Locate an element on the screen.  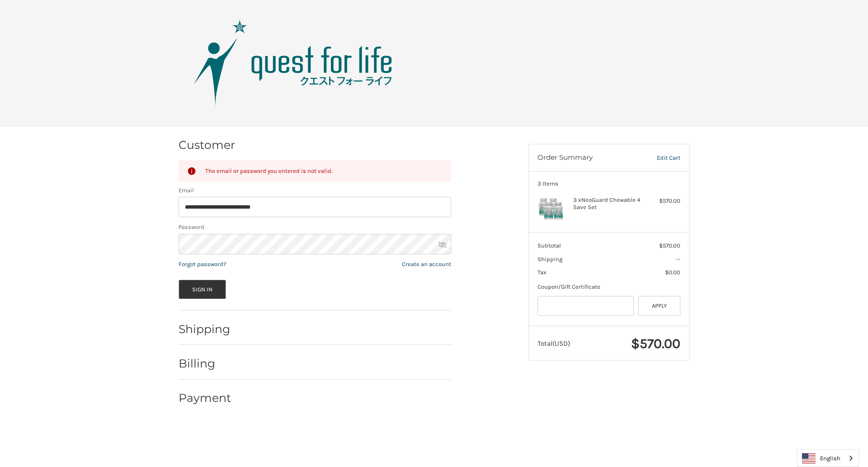
div: Language is located at coordinates (828, 458).